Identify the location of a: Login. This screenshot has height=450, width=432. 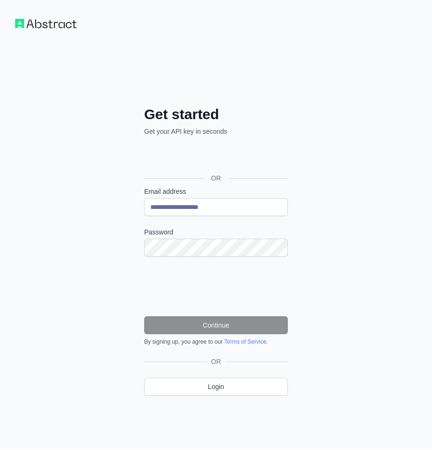
(216, 386).